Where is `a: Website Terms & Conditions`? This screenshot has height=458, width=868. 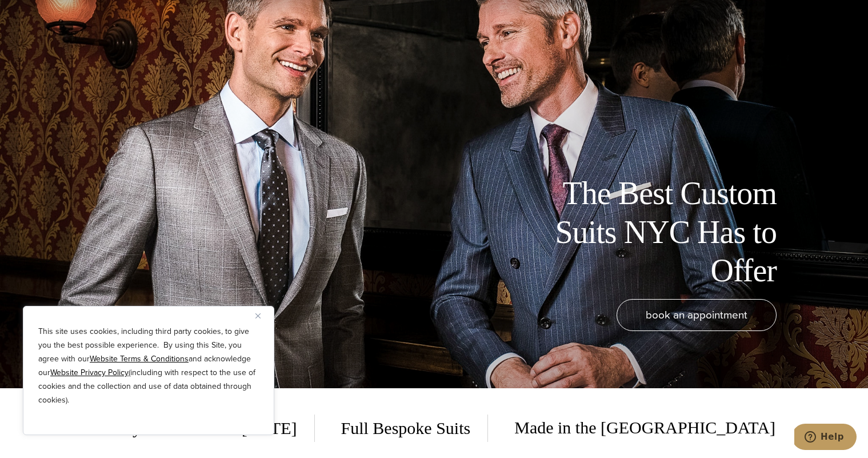 a: Website Terms & Conditions is located at coordinates (139, 359).